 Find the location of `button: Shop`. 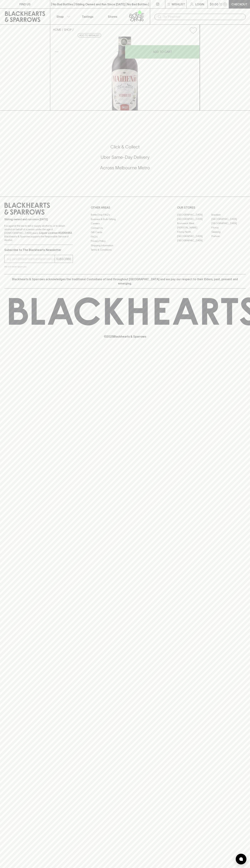

button: Shop is located at coordinates (63, 17).